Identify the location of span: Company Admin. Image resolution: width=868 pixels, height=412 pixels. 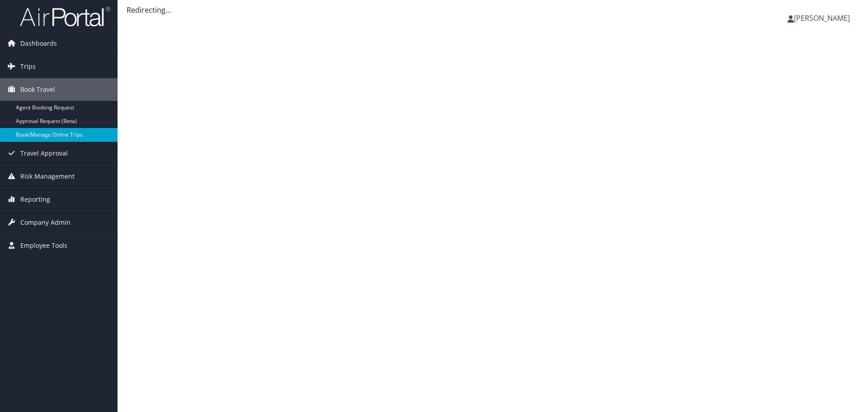
(45, 223).